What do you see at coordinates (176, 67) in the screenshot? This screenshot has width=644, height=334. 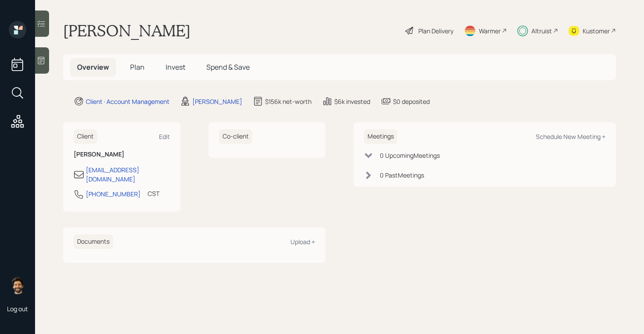 I see `span: Invest` at bounding box center [176, 67].